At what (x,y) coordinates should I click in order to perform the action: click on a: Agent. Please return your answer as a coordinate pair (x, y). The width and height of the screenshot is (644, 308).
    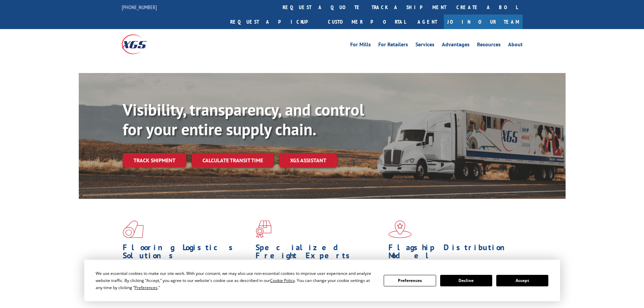
    Looking at the image, I should click on (427, 21).